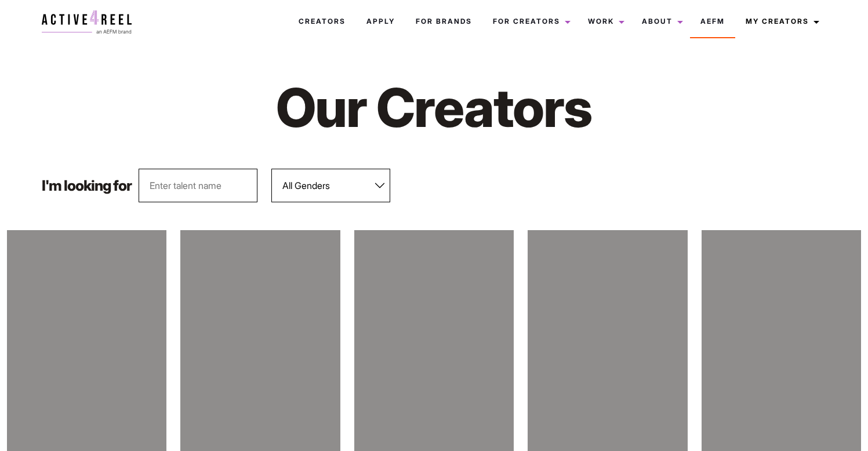  Describe the element at coordinates (712, 22) in the screenshot. I see `a: AEFM` at that location.